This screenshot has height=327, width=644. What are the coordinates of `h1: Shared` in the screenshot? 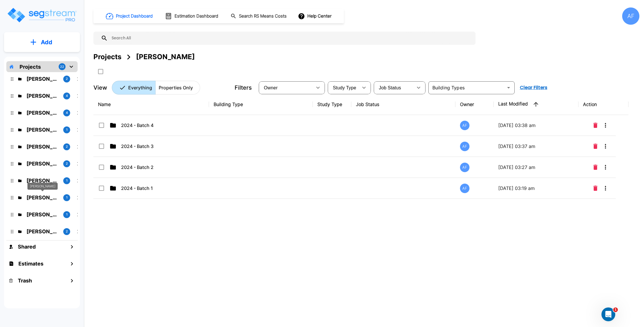 It's located at (27, 247).